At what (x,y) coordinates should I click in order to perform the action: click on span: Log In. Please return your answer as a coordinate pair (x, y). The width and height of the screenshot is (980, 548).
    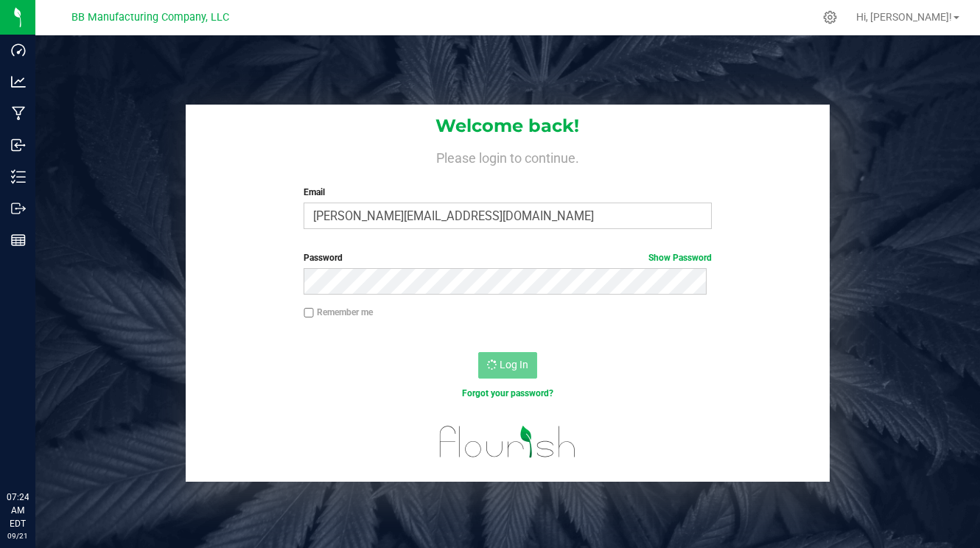
    Looking at the image, I should click on (513, 365).